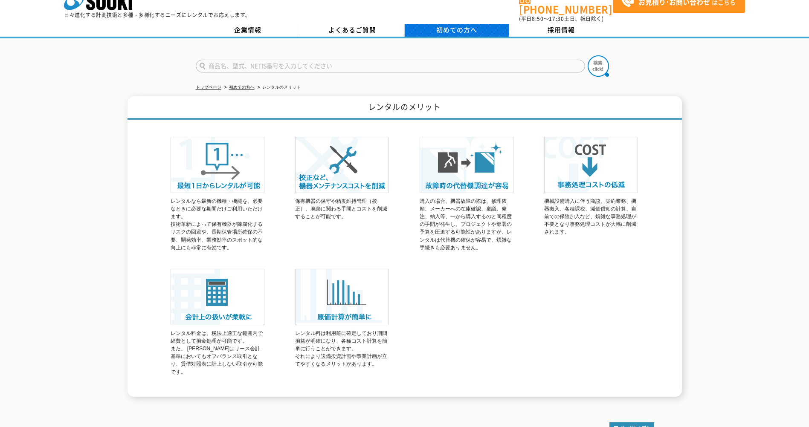 The width and height of the screenshot is (809, 427). I want to click on img: 故障時の代替機調達が容易, so click(467, 165).